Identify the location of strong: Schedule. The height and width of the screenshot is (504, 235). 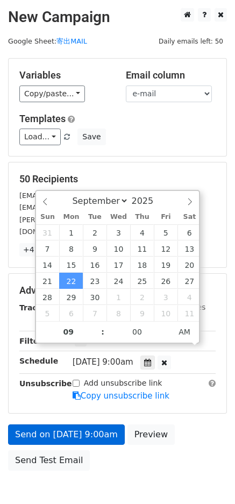
(39, 361).